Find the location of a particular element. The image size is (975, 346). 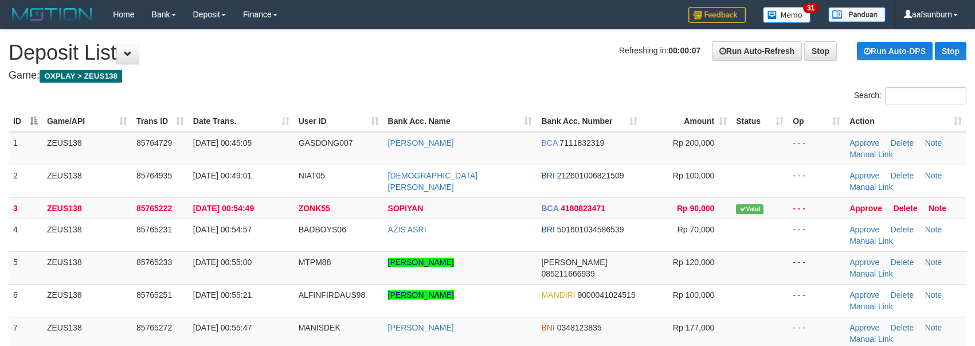

span: Rp 90,000 is located at coordinates (696, 208).